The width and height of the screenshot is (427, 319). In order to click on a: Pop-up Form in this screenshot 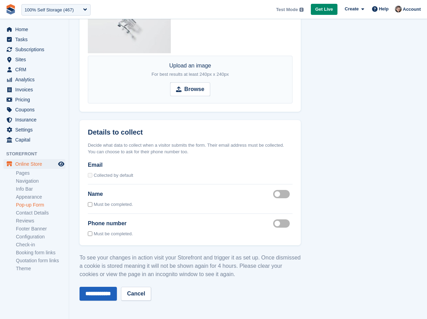, I will do `click(40, 205)`.